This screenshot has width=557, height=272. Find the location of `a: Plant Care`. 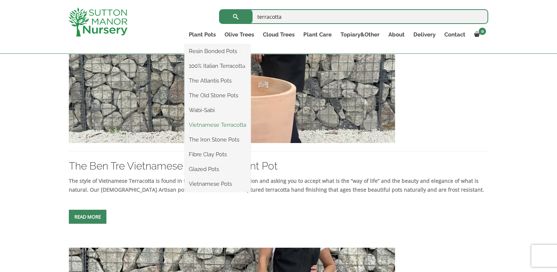

a: Plant Care is located at coordinates (317, 35).